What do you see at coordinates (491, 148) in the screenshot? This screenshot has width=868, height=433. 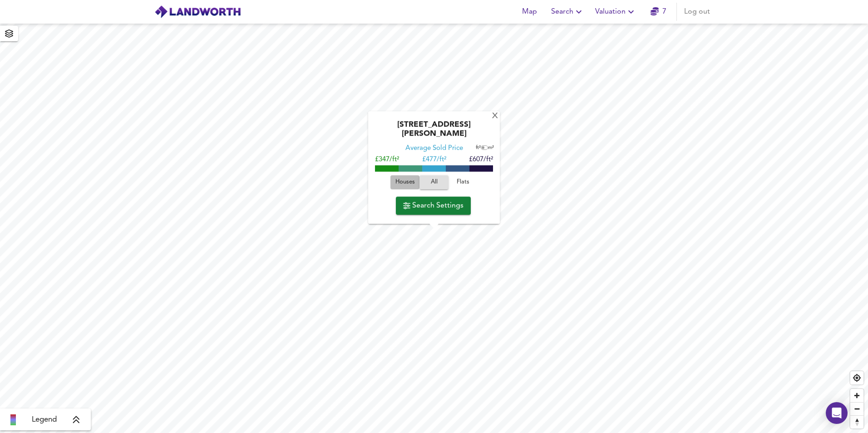 I see `span: m²` at bounding box center [491, 148].